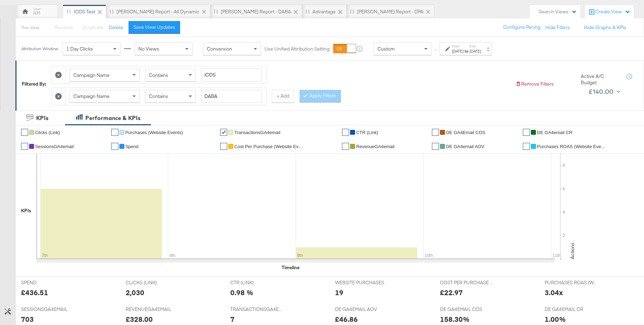 This screenshot has width=644, height=325. Describe the element at coordinates (605, 27) in the screenshot. I see `button: Hide Graphs & KPIs` at that location.